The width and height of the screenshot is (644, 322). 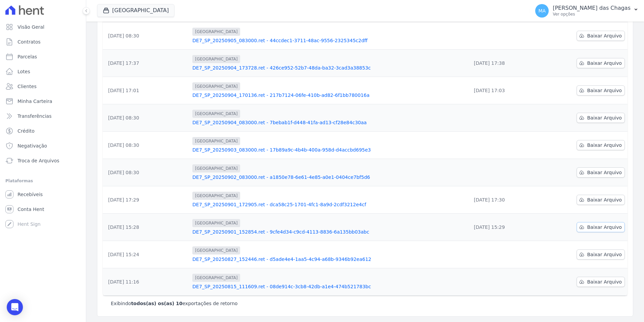 What do you see at coordinates (328, 231) in the screenshot?
I see `a: DE7_SP_20250901_152854.ret - 9cfe4d34-c9cd-4113-8836-6a135bb03abc` at bounding box center [328, 231].